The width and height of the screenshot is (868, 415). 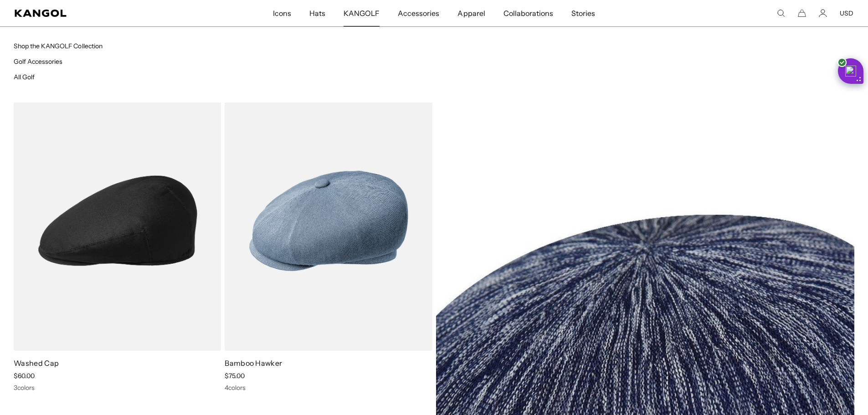 I want to click on button: USD, so click(x=847, y=13).